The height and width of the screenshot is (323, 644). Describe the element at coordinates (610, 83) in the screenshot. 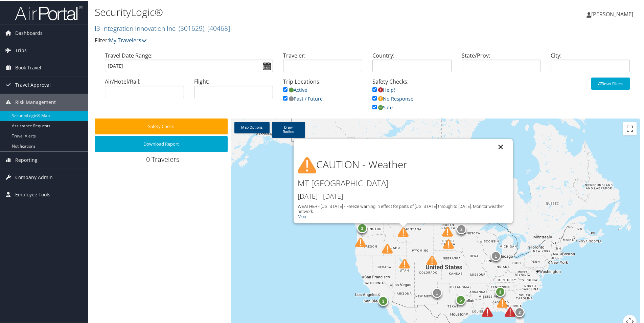

I see `button: Reset Filters` at that location.